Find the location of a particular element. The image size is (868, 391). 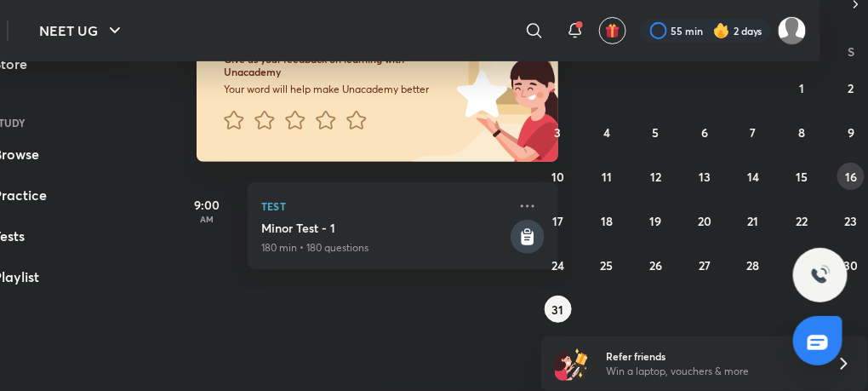

img: ttu is located at coordinates (820, 275).